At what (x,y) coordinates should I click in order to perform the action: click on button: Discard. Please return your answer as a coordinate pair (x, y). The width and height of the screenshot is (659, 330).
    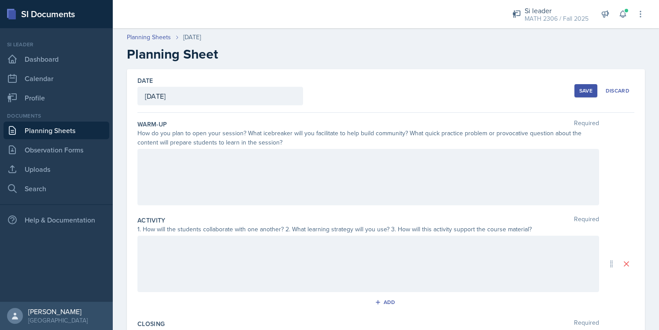
    Looking at the image, I should click on (617, 91).